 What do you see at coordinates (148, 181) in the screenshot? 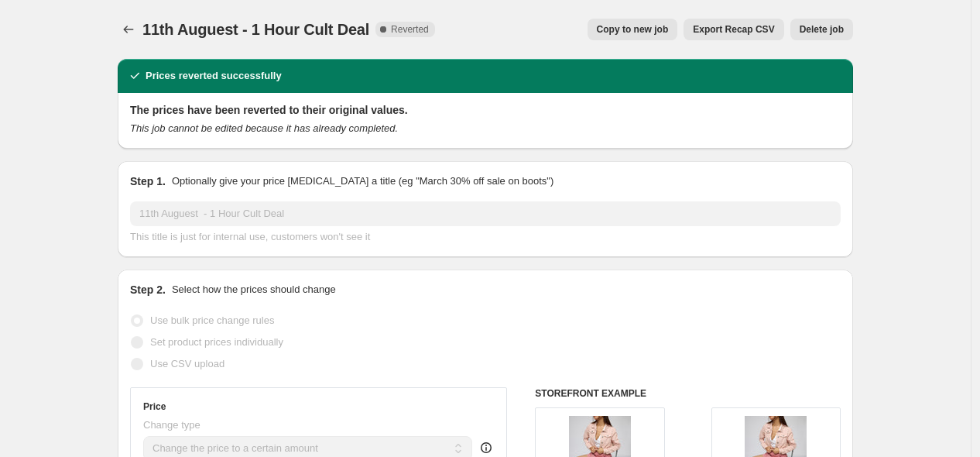
I see `h2: Step 1.` at bounding box center [148, 181].